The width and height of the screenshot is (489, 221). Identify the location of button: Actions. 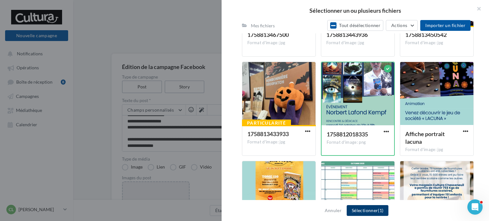
(402, 25).